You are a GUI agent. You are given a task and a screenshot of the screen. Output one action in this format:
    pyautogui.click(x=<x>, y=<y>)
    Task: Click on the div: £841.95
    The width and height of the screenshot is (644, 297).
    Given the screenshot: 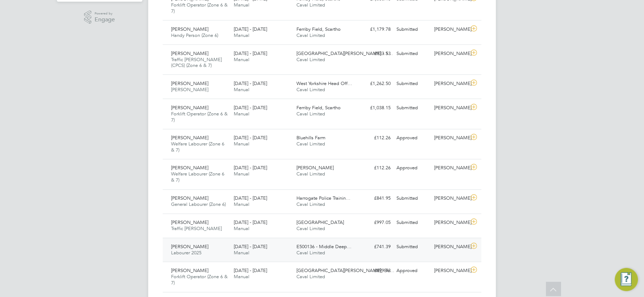 What is the action you would take?
    pyautogui.click(x=375, y=199)
    